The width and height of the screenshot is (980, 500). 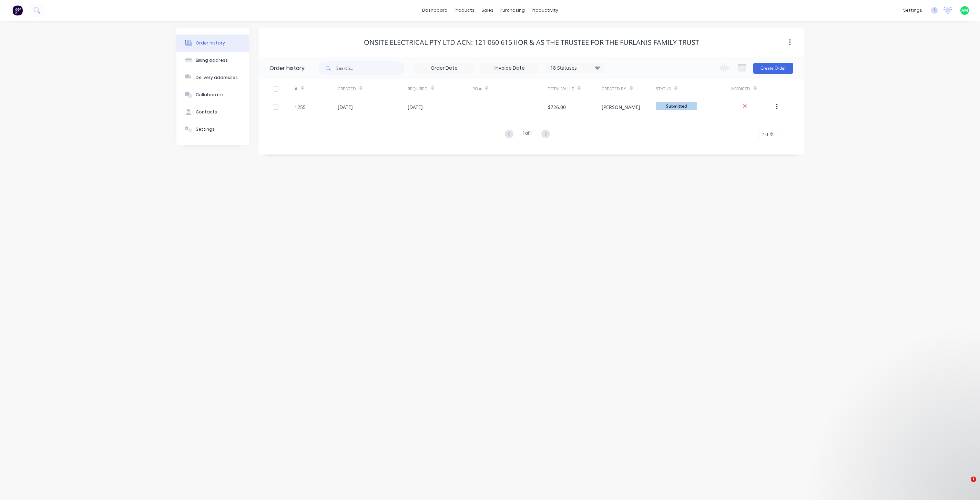 What do you see at coordinates (512, 10) in the screenshot?
I see `div: purchasing` at bounding box center [512, 10].